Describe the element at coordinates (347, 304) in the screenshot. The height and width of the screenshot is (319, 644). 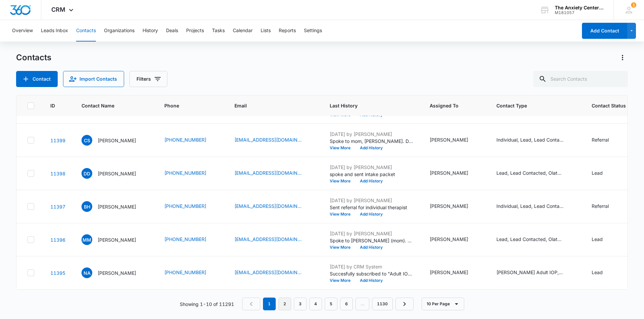
I see `a: Page 6` at that location.